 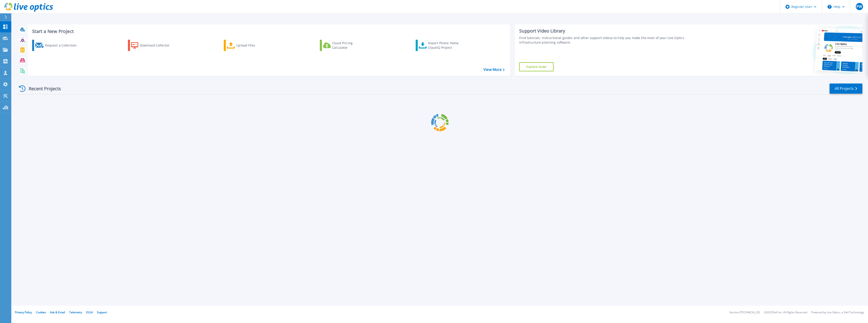 What do you see at coordinates (153, 46) in the screenshot?
I see `a: Download Collector` at bounding box center [153, 46].